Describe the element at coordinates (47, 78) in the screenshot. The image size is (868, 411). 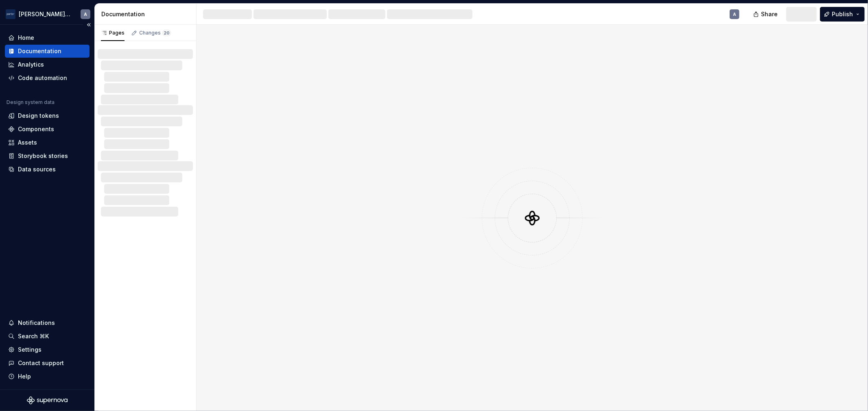
I see `a: Code automation` at that location.